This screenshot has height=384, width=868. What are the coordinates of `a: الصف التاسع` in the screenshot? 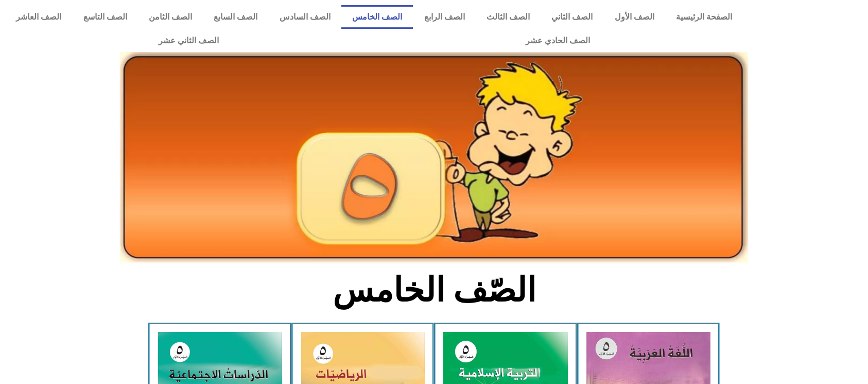 It's located at (105, 17).